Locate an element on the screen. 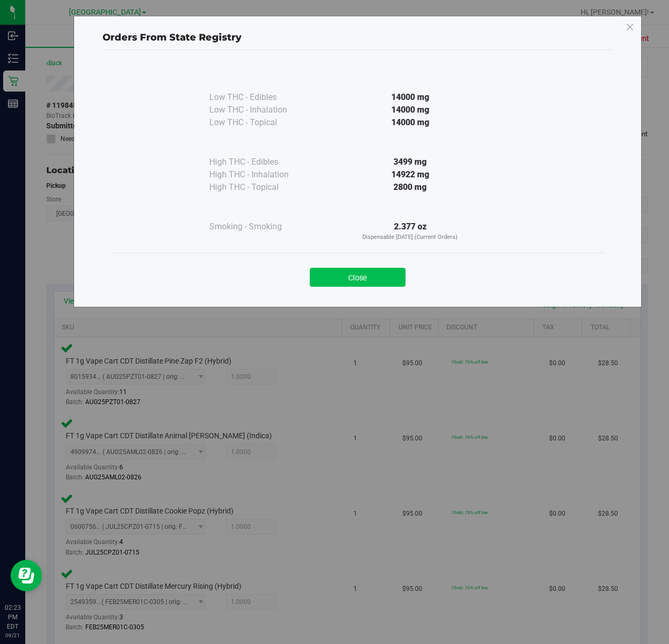  div: Low THC - Inhalation is located at coordinates (262, 110).